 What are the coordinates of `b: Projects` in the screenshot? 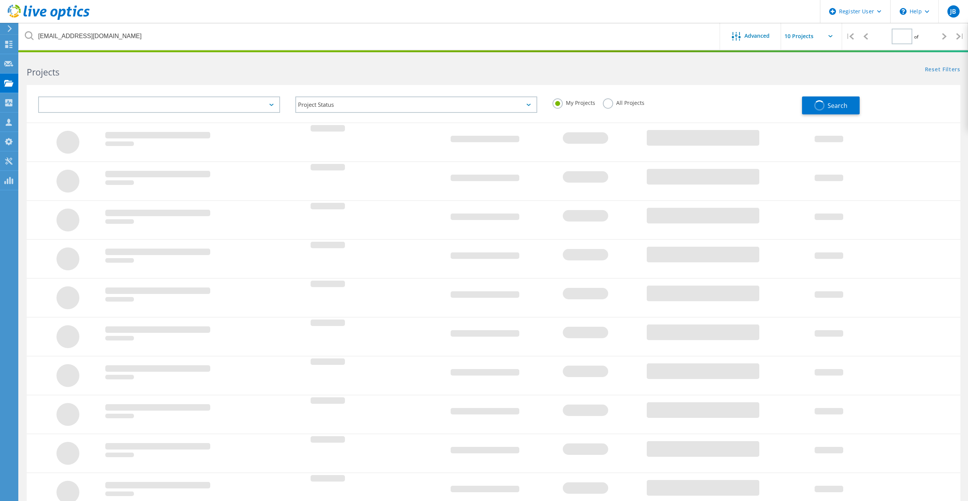 It's located at (43, 72).